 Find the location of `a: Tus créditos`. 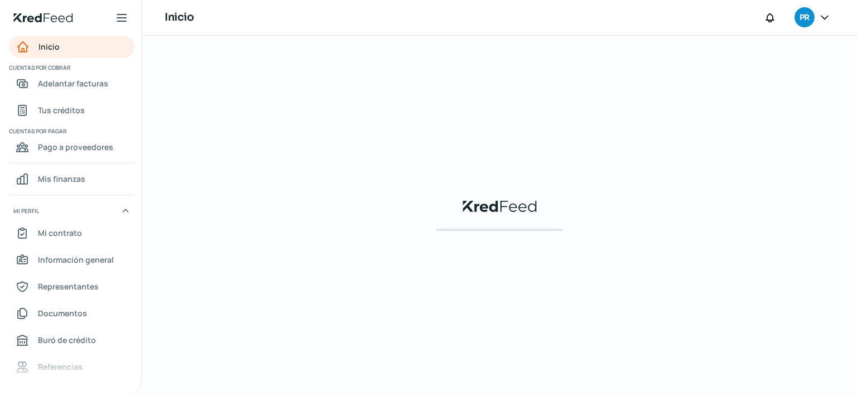

a: Tus créditos is located at coordinates (71, 110).